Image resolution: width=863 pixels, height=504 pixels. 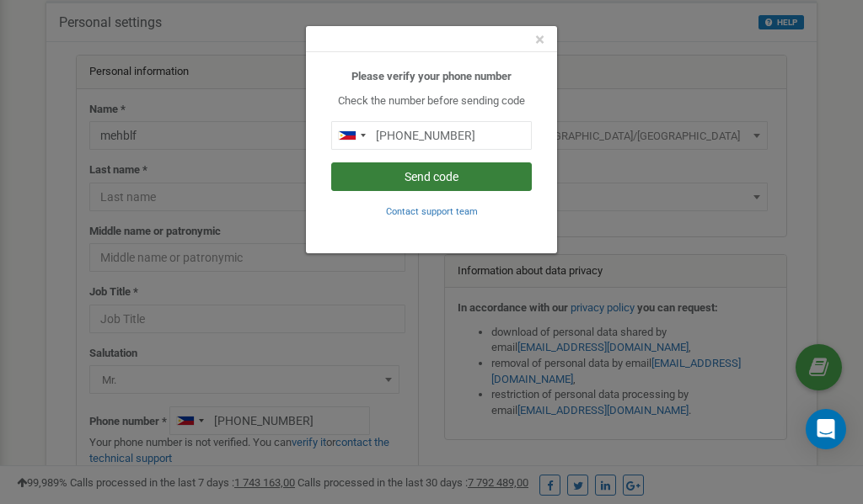 I want to click on input: 0905 123 4567, so click(x=431, y=135).